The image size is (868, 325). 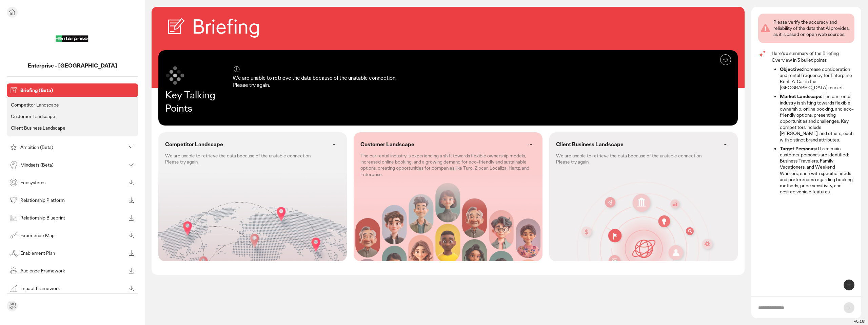 What do you see at coordinates (813, 28) in the screenshot?
I see `div: Please verify the accuracy and reliability of the data that AI provides, as it is based on open w...` at bounding box center [813, 28].